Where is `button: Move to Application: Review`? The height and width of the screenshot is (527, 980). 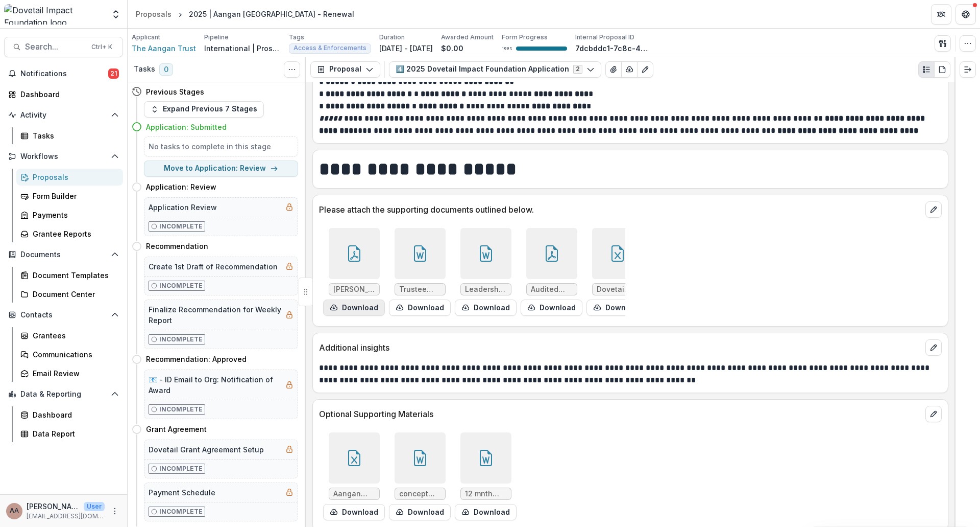 button: Move to Application: Review is located at coordinates (221, 169).